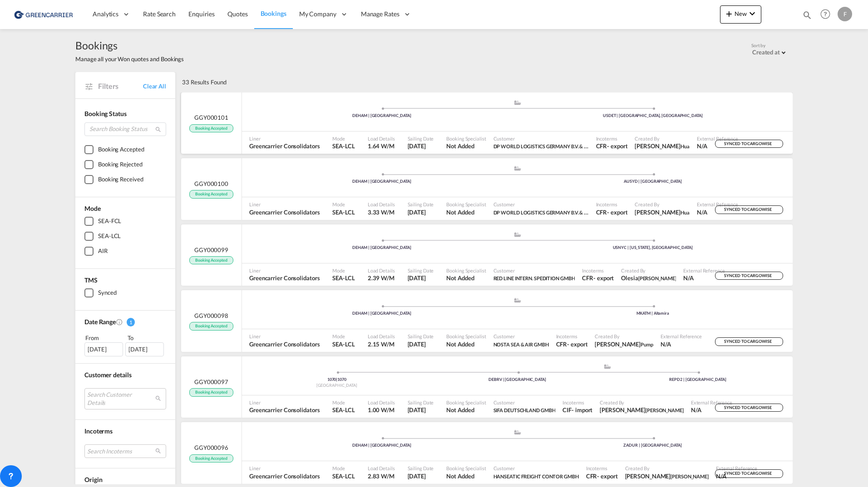  What do you see at coordinates (120, 165) in the screenshot?
I see `div: Booking Rejected` at bounding box center [120, 165].